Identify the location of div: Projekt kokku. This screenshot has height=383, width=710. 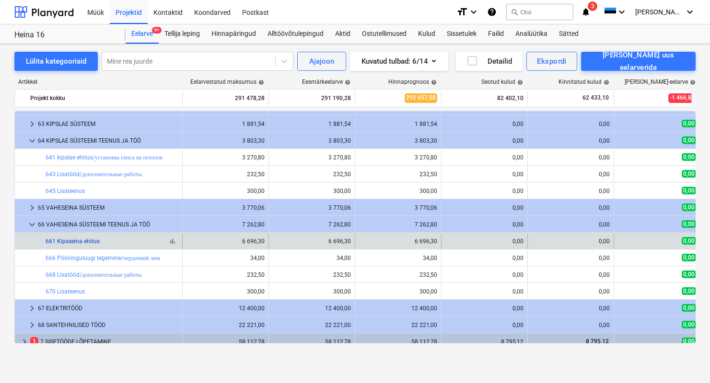
(104, 98).